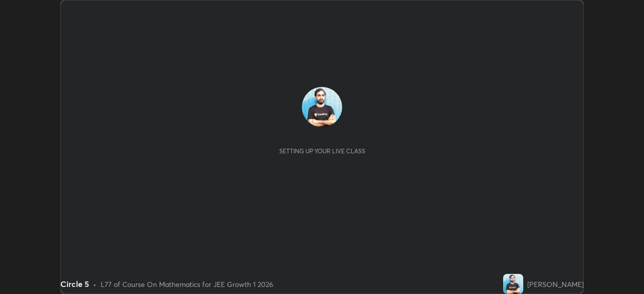 Image resolution: width=644 pixels, height=294 pixels. I want to click on div: Circle 5, so click(74, 284).